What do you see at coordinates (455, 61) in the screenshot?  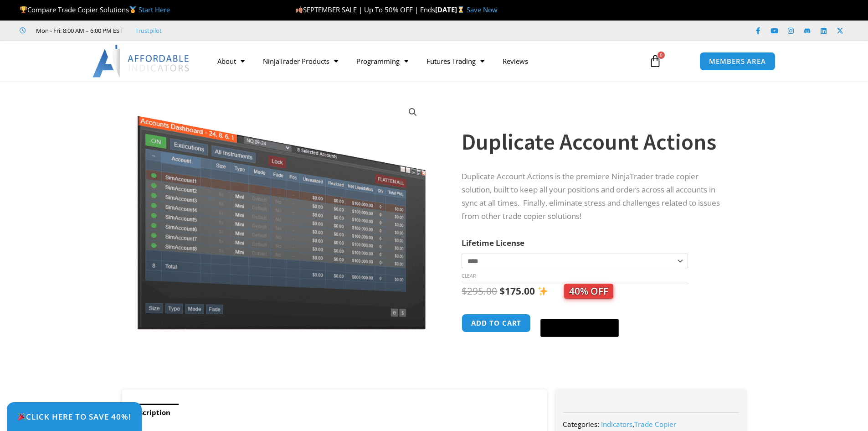 I see `a: Futures Trading` at bounding box center [455, 61].